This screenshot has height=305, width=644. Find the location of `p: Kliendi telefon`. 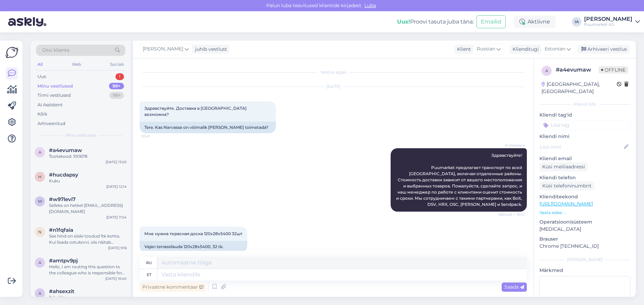

p: Kliendi telefon is located at coordinates (585, 177).